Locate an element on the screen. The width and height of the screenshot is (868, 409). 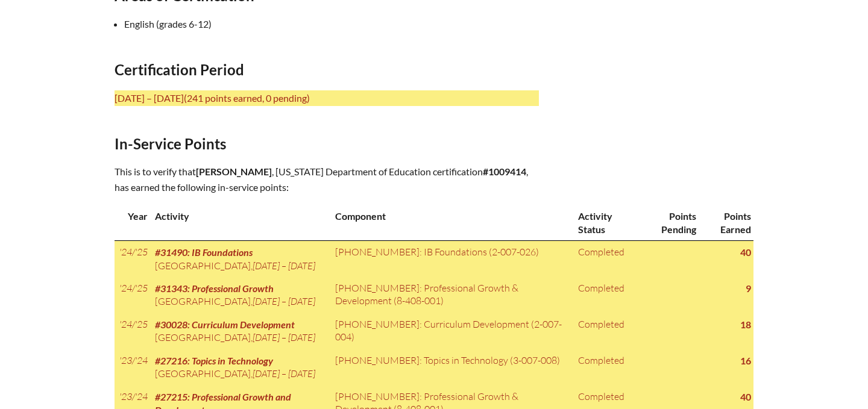
td: '23/'24 is located at coordinates (132, 367).